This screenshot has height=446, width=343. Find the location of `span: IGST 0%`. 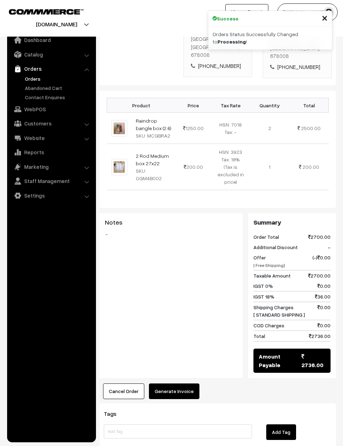

span: IGST 0% is located at coordinates (263, 286).